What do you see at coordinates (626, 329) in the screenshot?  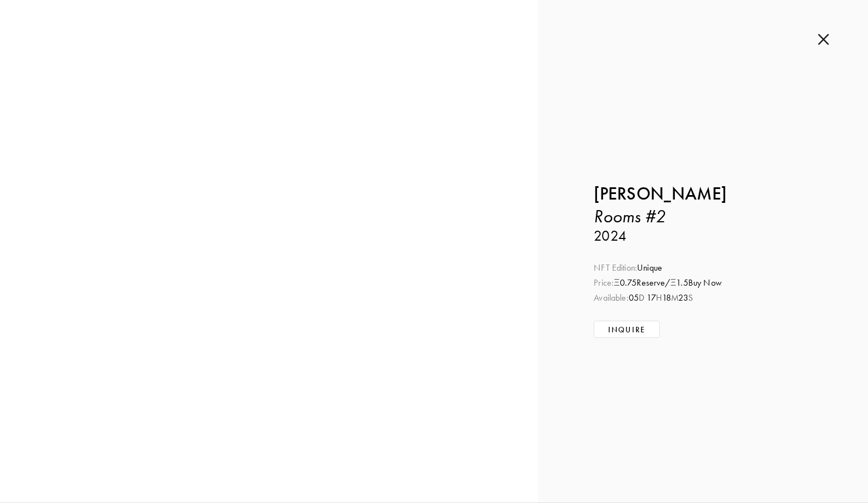 I see `button: Inquire` at bounding box center [626, 329].